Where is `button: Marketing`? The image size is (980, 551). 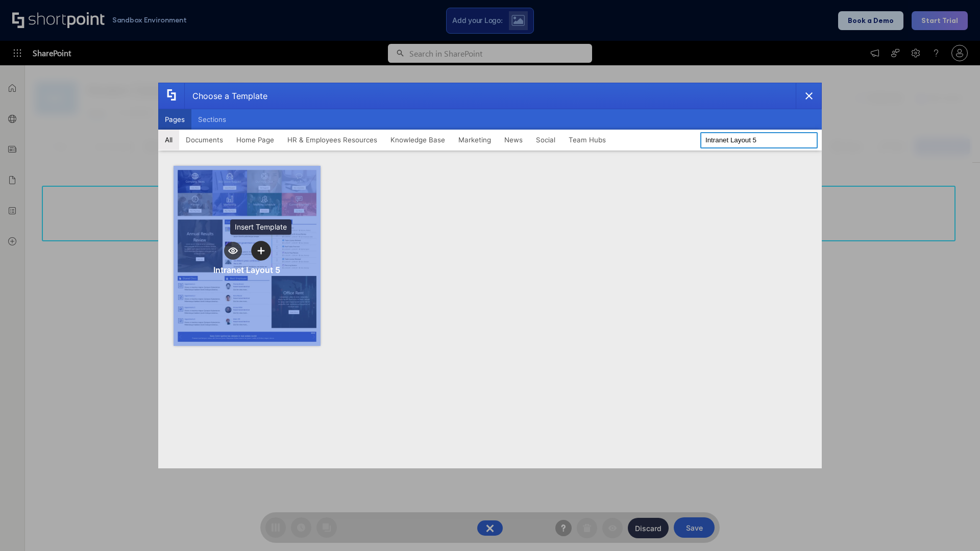
button: Marketing is located at coordinates (475, 140).